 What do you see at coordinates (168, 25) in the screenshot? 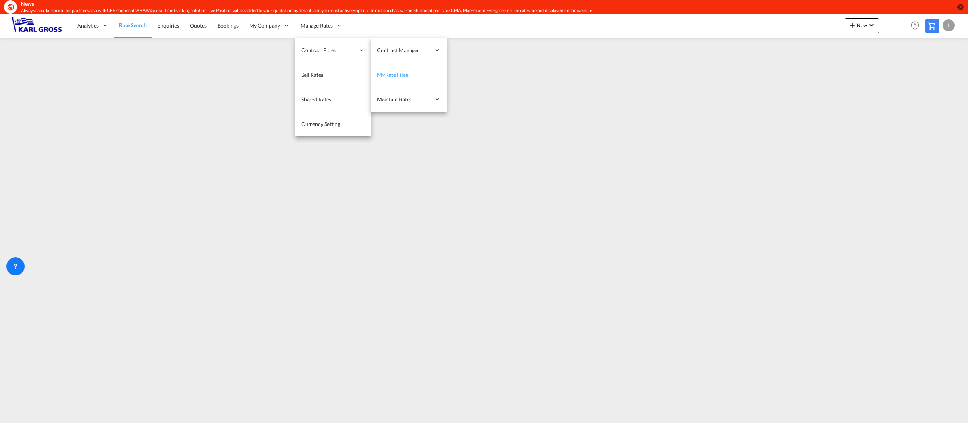
I see `a: Enquiries` at bounding box center [168, 25].